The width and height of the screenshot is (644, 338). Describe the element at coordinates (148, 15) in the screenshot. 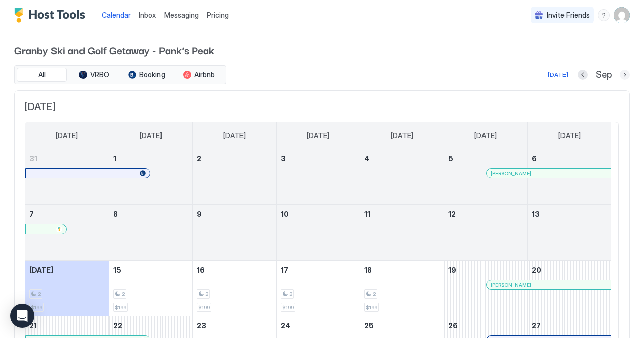

I see `a: Inbox` at that location.